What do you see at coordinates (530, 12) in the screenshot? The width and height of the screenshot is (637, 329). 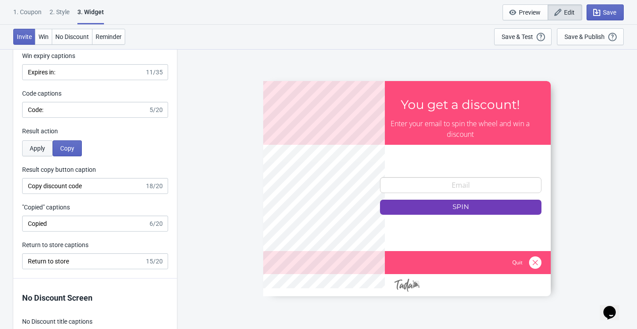 I see `span: Preview` at bounding box center [530, 12].